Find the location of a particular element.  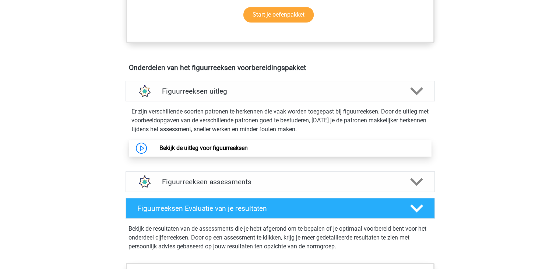

img: figuurreeksen assessments is located at coordinates (144, 181).